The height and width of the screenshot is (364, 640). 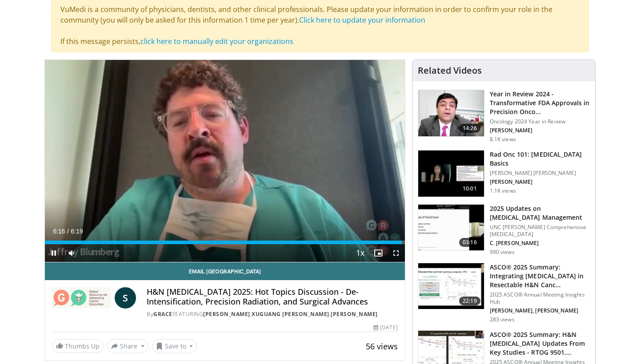 What do you see at coordinates (163, 314) in the screenshot?
I see `a: GRACE` at bounding box center [163, 314].